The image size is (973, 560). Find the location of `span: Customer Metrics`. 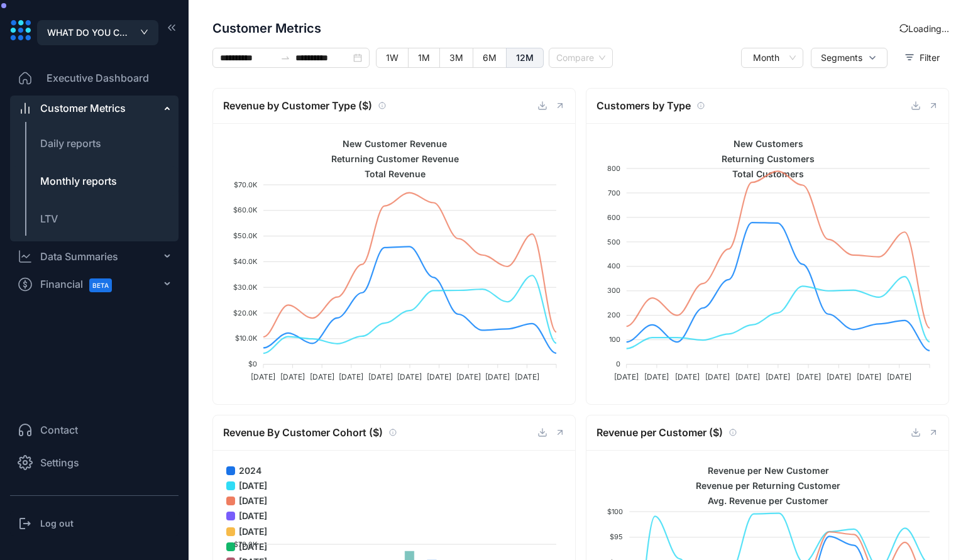

span: Customer Metrics is located at coordinates (555, 28).